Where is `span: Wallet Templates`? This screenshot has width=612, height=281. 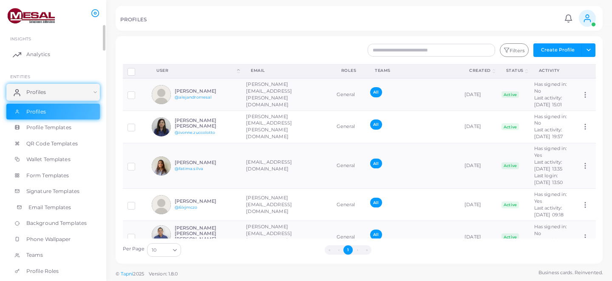
span: Wallet Templates is located at coordinates (48, 159).